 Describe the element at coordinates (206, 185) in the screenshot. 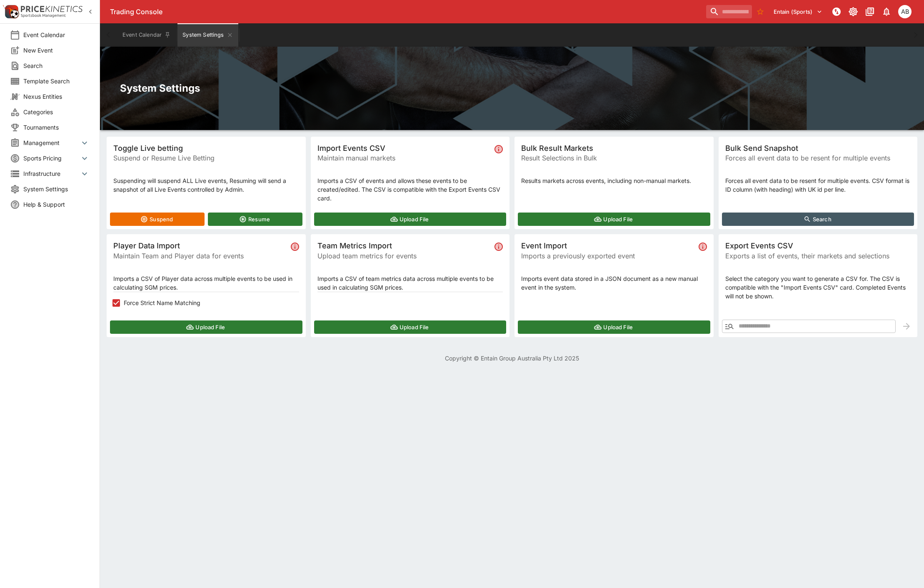

I see `p: Suspending will suspend ALL Live events, Resuming will send a snapshot of all Live Events control...` at that location.